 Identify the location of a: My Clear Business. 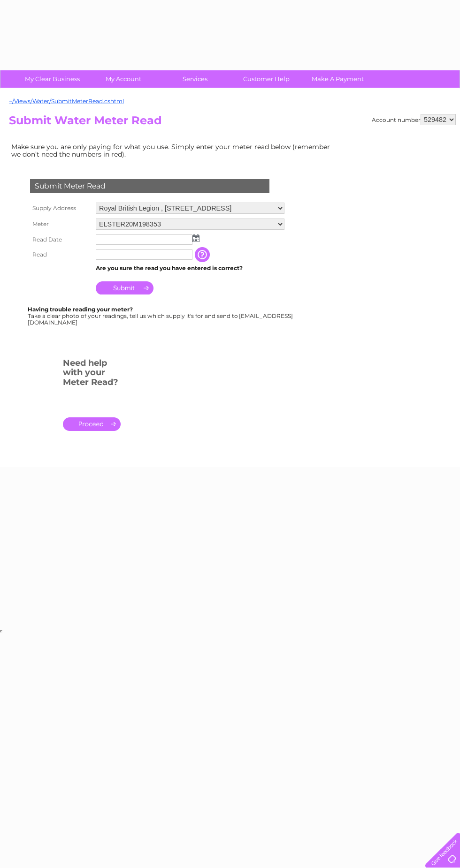
(52, 79).